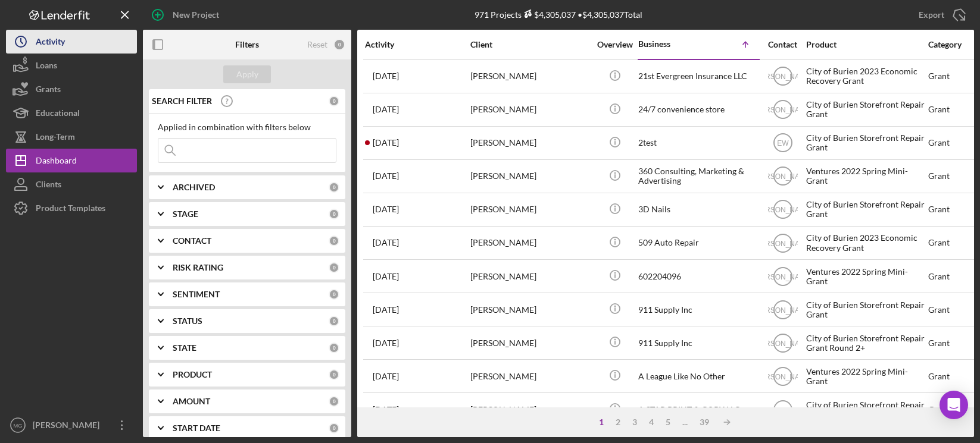 The width and height of the screenshot is (980, 443). Describe the element at coordinates (386, 410) in the screenshot. I see `time: 2023-06-23 19:31` at that location.